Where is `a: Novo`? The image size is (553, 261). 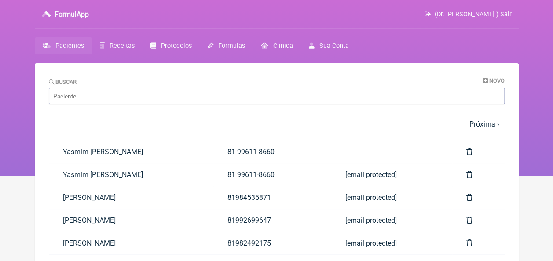
a: Novo is located at coordinates (494, 81).